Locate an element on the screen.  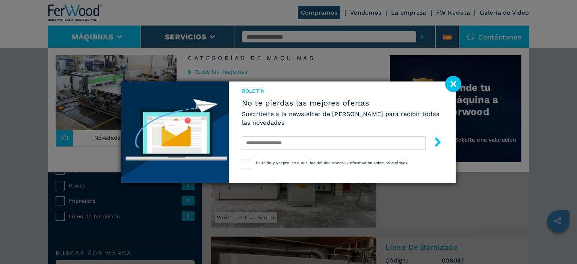
span: No te pierdas las mejores ofertas is located at coordinates (342, 103).